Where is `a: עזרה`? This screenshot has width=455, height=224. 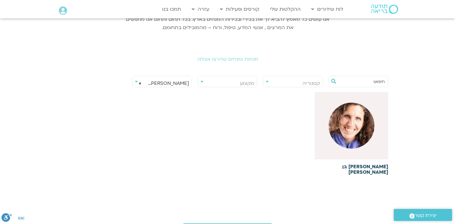 a: עזרה is located at coordinates (200, 9).